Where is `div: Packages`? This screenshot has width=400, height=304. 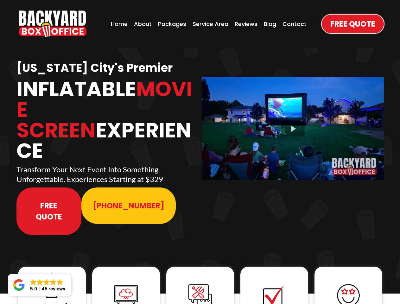 div: Packages is located at coordinates (172, 24).